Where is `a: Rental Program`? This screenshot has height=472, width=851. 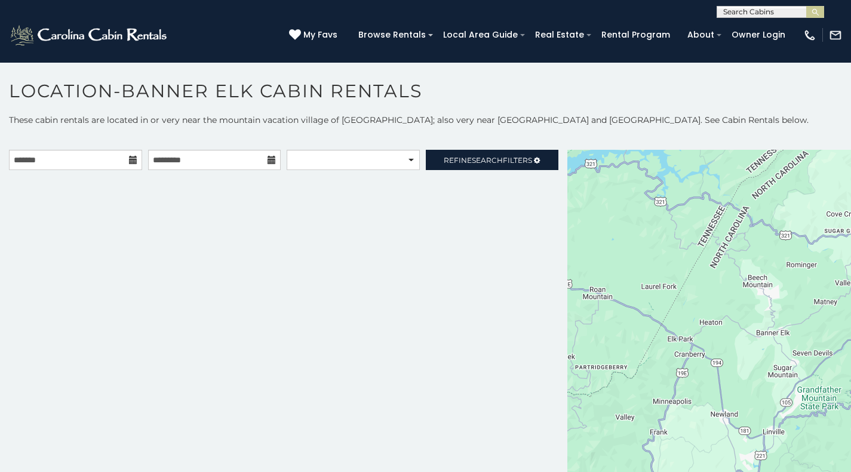 a: Rental Program is located at coordinates (635, 35).